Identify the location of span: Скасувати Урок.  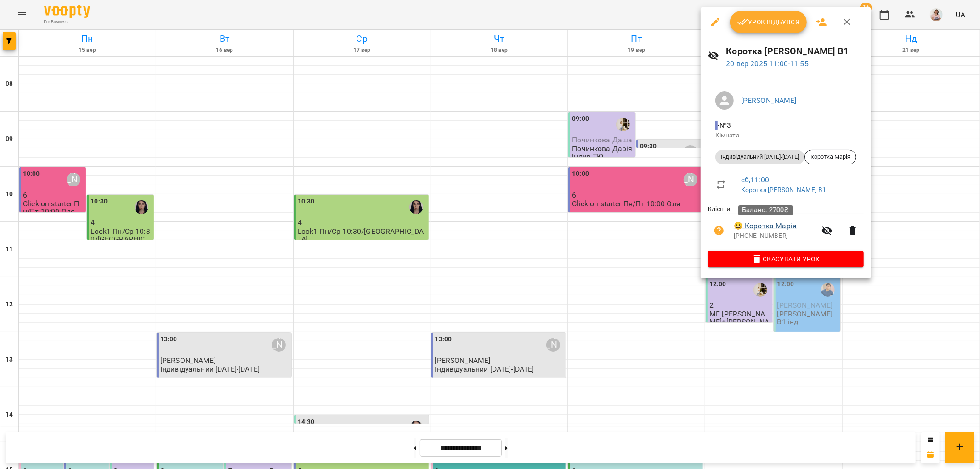
(786, 259).